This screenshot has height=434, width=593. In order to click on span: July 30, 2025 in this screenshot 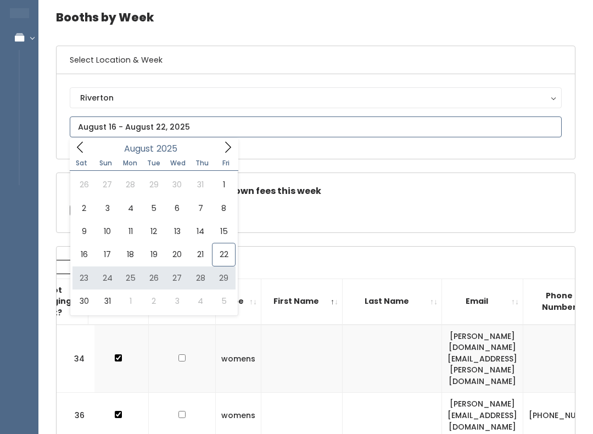, I will do `click(177, 184)`.